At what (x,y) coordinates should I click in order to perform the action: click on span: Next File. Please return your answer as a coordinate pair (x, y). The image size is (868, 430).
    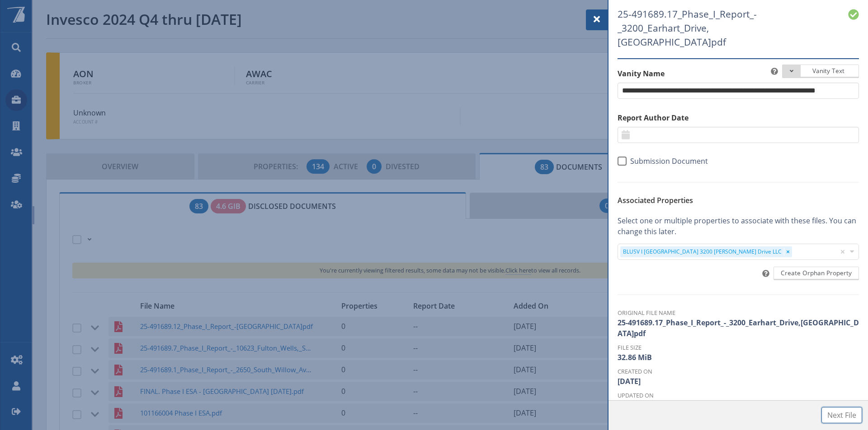
    Looking at the image, I should click on (842, 415).